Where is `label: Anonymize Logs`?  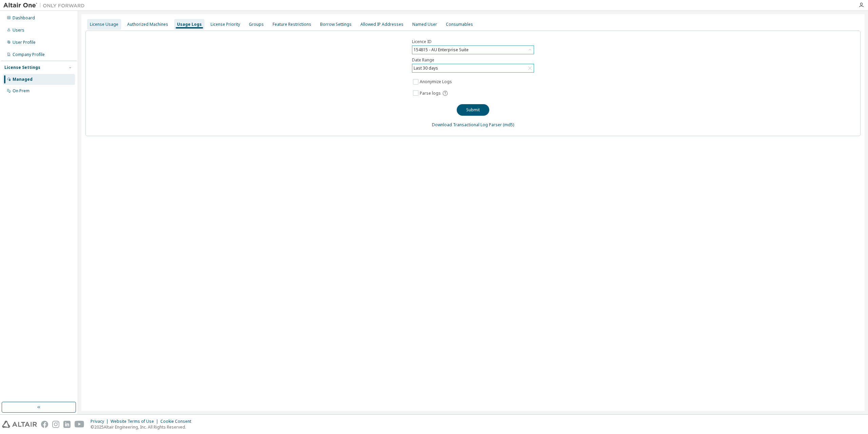 label: Anonymize Logs is located at coordinates (436, 82).